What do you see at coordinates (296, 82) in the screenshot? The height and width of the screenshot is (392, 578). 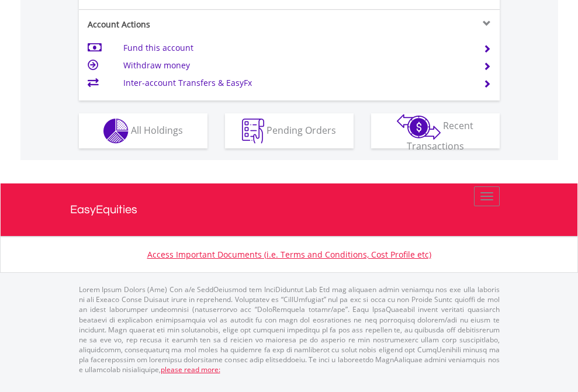 I see `td: Inter-account Transfers & EasyFx` at bounding box center [296, 82].